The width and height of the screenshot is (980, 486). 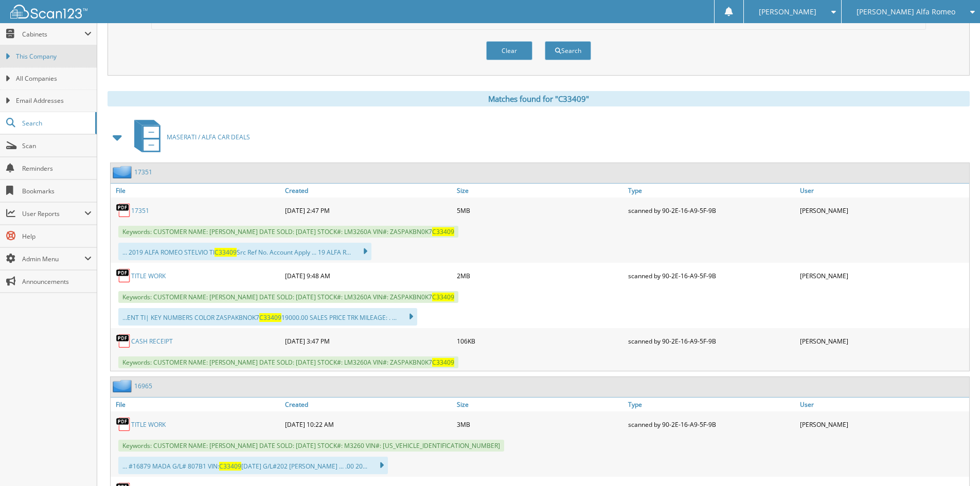 I want to click on span: Scan, so click(x=56, y=145).